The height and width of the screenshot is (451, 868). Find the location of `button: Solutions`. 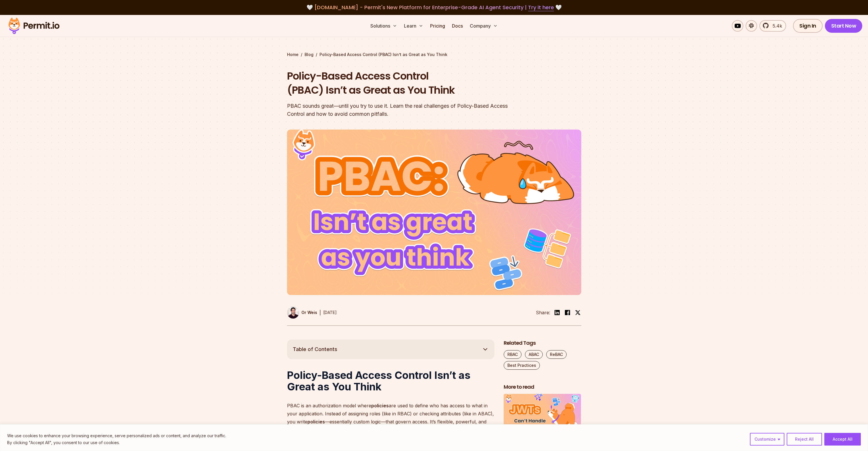

button: Solutions is located at coordinates (384, 26).